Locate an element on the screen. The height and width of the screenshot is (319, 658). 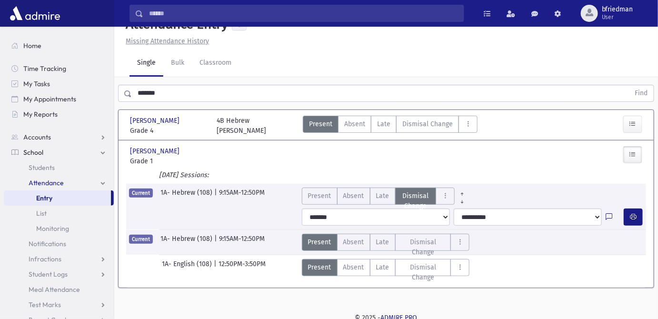
span: My Reports is located at coordinates (40, 114).